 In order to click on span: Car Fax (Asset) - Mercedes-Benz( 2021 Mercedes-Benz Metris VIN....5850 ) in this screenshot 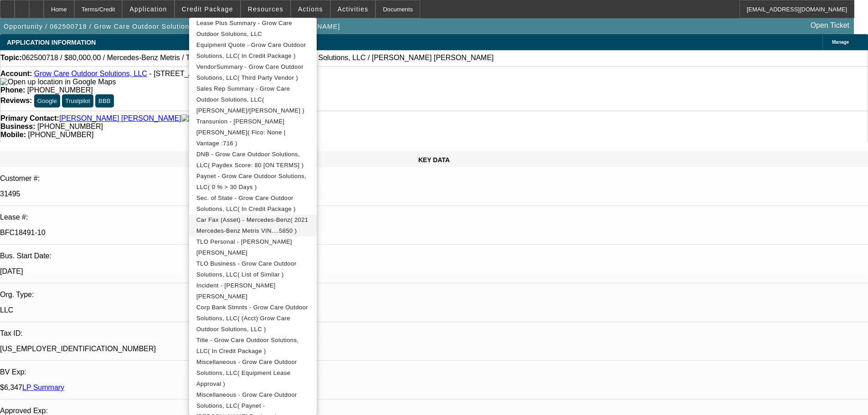, I will do `click(252, 225)`.